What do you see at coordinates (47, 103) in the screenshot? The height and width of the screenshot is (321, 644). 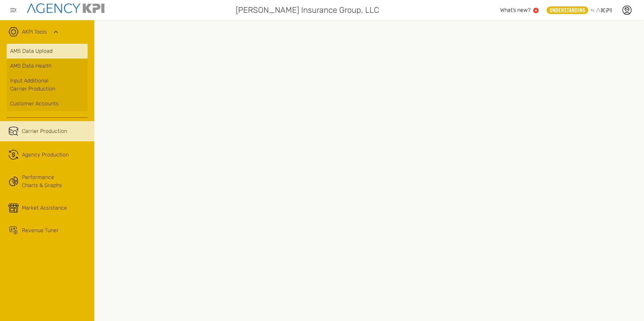 I see `div: Customer Accounts` at bounding box center [47, 103].